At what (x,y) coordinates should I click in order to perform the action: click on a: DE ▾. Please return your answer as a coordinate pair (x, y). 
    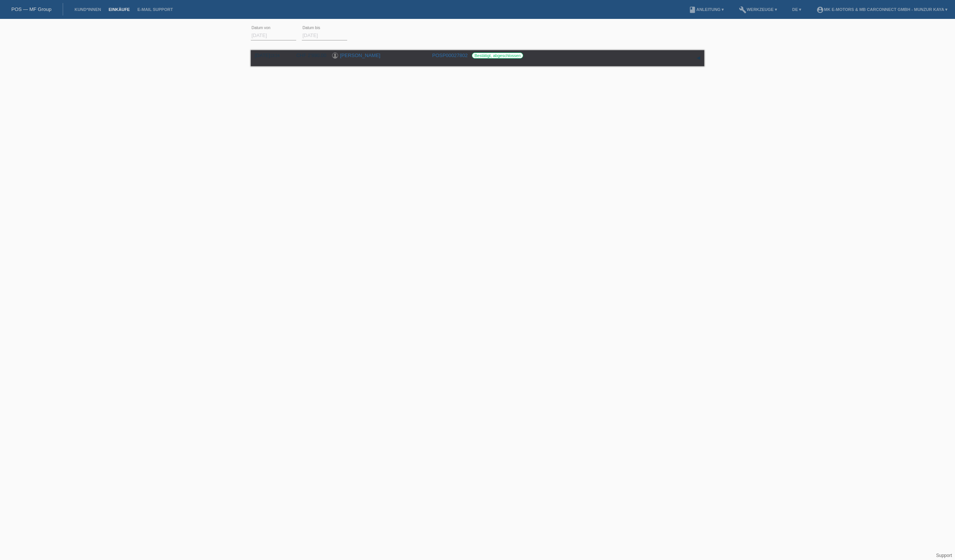
    Looking at the image, I should click on (797, 9).